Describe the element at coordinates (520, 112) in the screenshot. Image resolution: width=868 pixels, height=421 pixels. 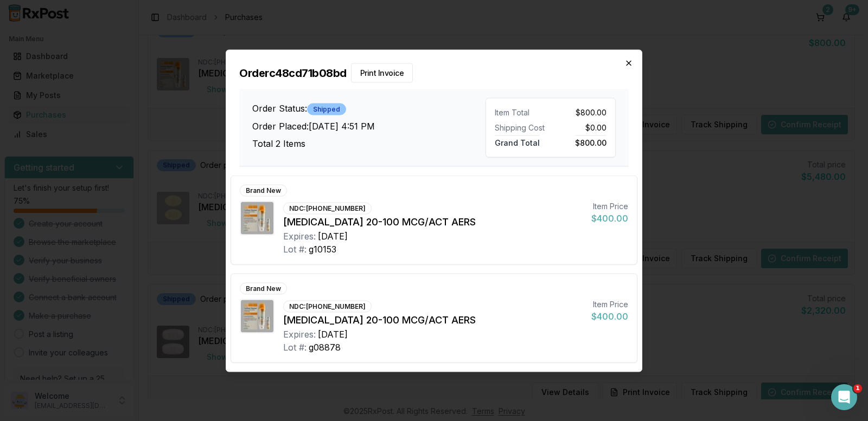
I see `div: Item Total` at that location.